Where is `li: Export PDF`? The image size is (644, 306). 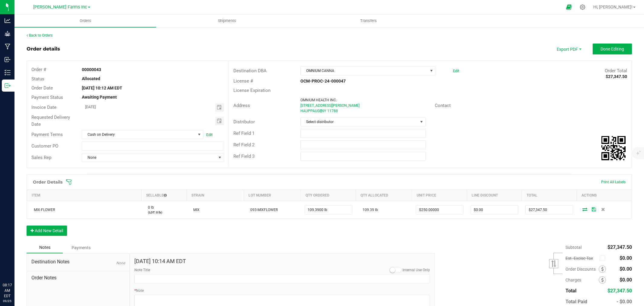 li: Export PDF is located at coordinates (569, 49).